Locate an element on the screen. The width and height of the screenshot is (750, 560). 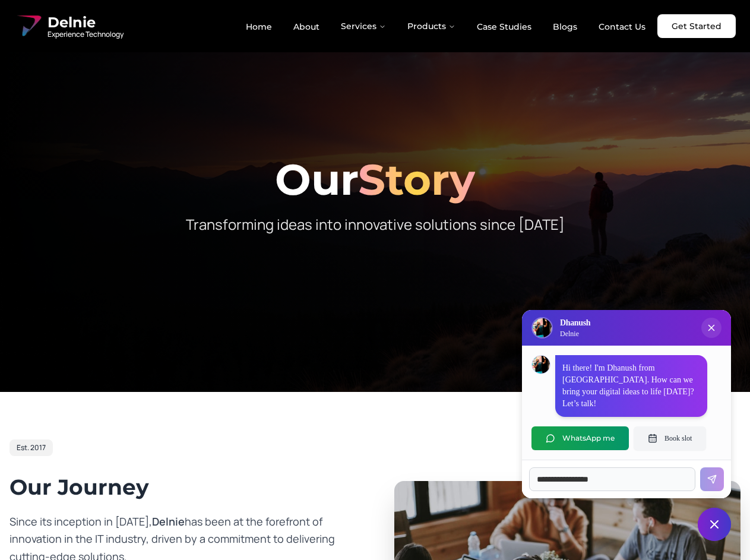
p: Delnie is located at coordinates (575, 334).